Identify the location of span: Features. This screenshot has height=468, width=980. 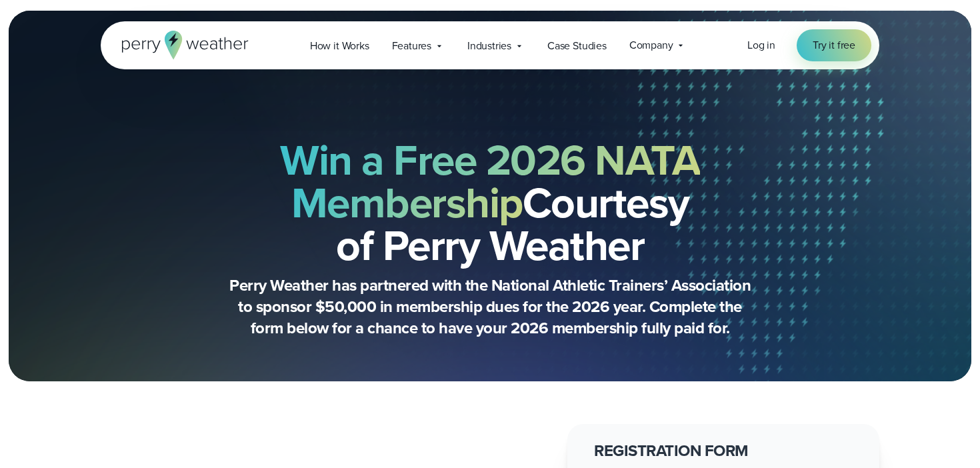
(411, 46).